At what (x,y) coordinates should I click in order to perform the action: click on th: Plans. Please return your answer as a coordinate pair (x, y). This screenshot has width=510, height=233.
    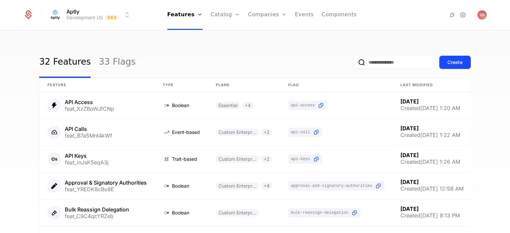
    Looking at the image, I should click on (244, 85).